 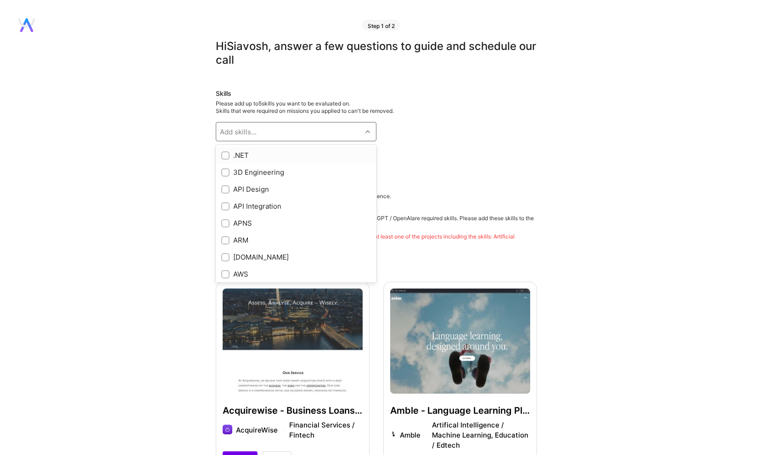 What do you see at coordinates (376, 94) in the screenshot?
I see `div: Skills` at bounding box center [376, 94].